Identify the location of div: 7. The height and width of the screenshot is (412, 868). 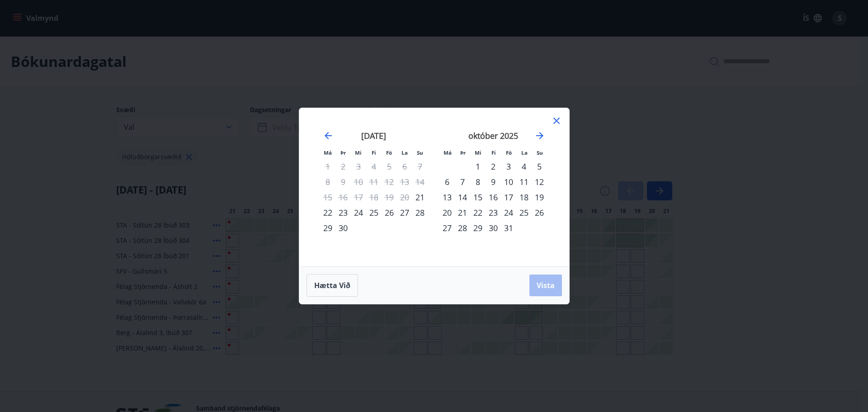
(462, 182).